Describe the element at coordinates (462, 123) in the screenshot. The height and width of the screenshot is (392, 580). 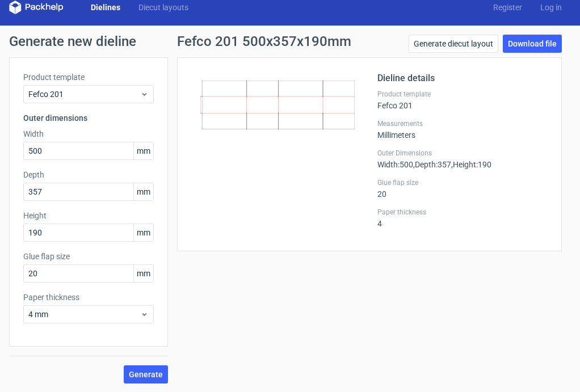
I see `label: Measurements` at that location.